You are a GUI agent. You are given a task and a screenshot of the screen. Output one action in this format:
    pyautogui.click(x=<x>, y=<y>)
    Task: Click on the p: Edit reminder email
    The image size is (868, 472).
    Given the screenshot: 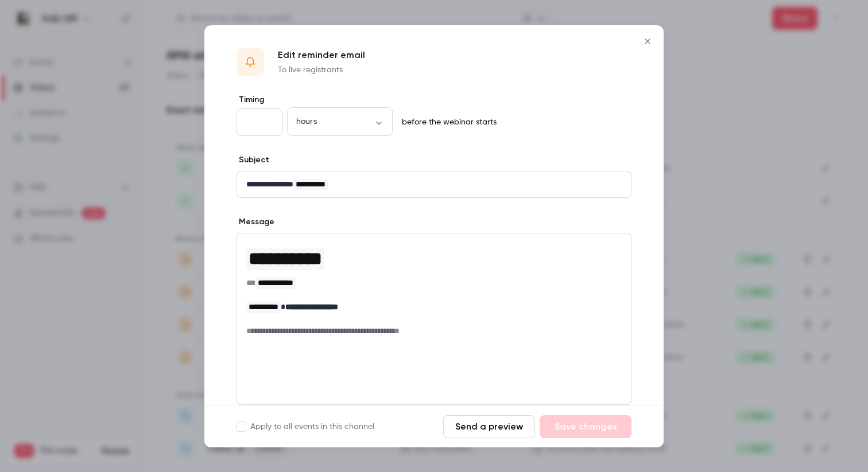 What is the action you would take?
    pyautogui.click(x=322, y=55)
    